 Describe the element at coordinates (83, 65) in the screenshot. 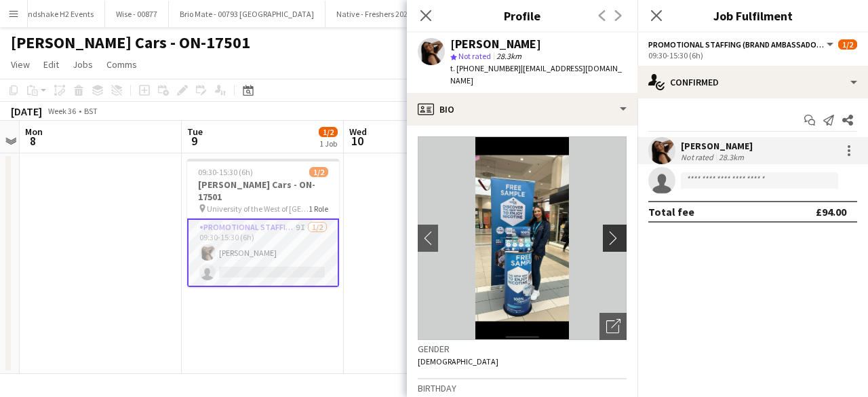

I see `a: Jobs` at that location.